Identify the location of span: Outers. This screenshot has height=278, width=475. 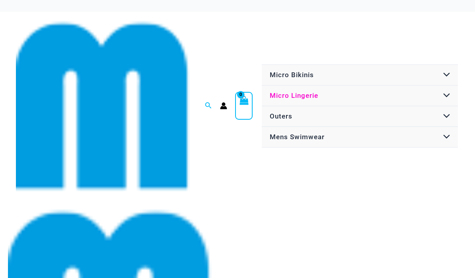
(281, 116).